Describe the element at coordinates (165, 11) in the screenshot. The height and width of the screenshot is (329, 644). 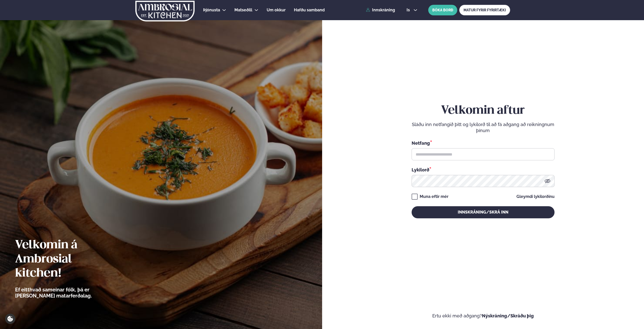
I see `img: logo` at that location.